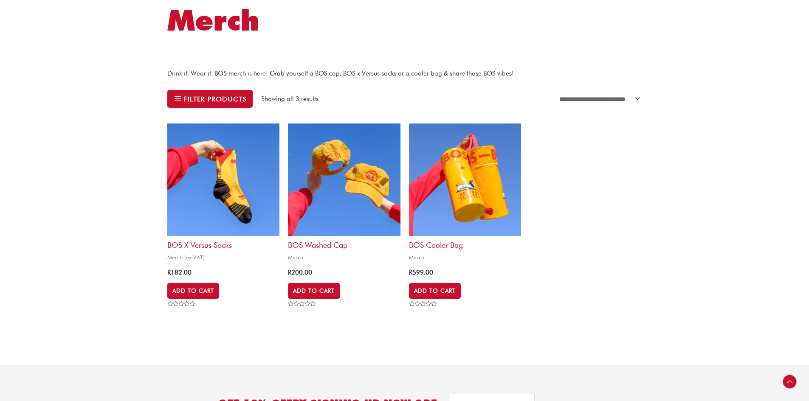 Image resolution: width=809 pixels, height=401 pixels. What do you see at coordinates (223, 180) in the screenshot?
I see `img: bos x versus socks` at bounding box center [223, 180].